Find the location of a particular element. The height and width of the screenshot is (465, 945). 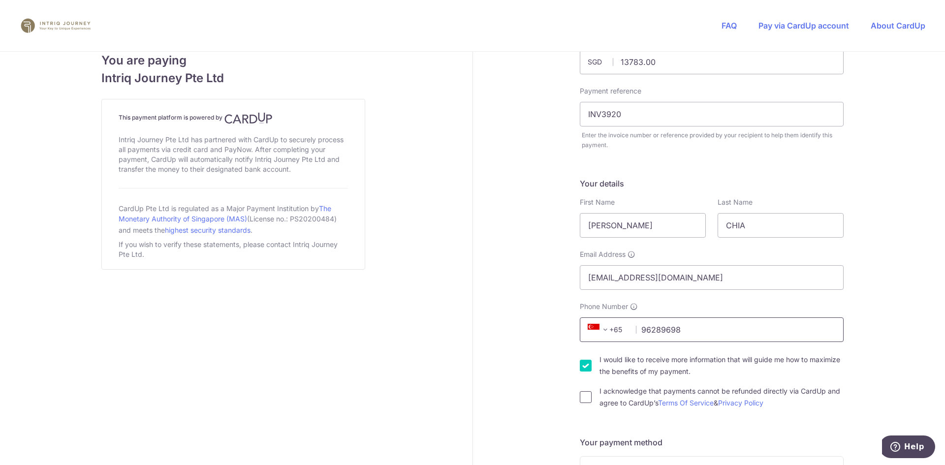

a: highest security standards is located at coordinates (208, 230).